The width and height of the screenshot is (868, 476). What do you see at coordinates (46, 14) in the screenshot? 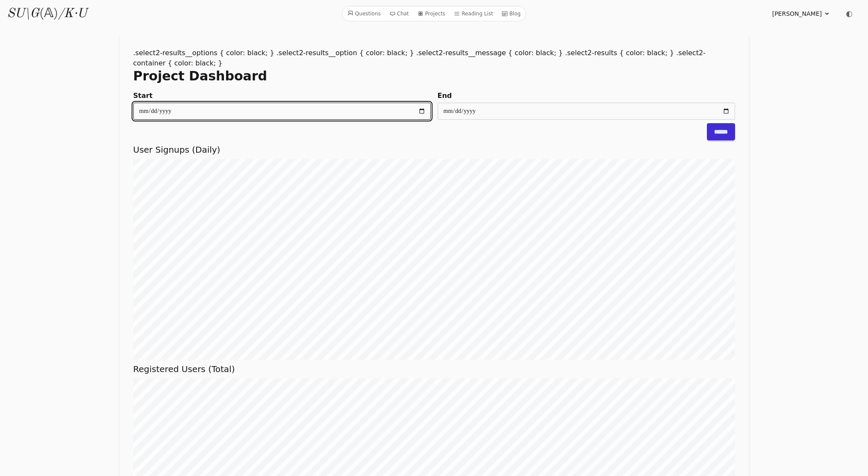
I see `a: SU\G(𝔸)/K·U` at bounding box center [46, 14].